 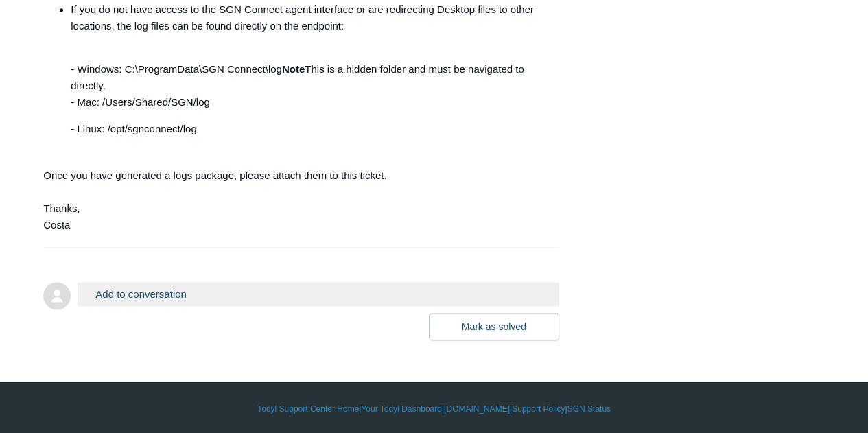 What do you see at coordinates (589, 409) in the screenshot?
I see `a: SGN Status` at bounding box center [589, 409].